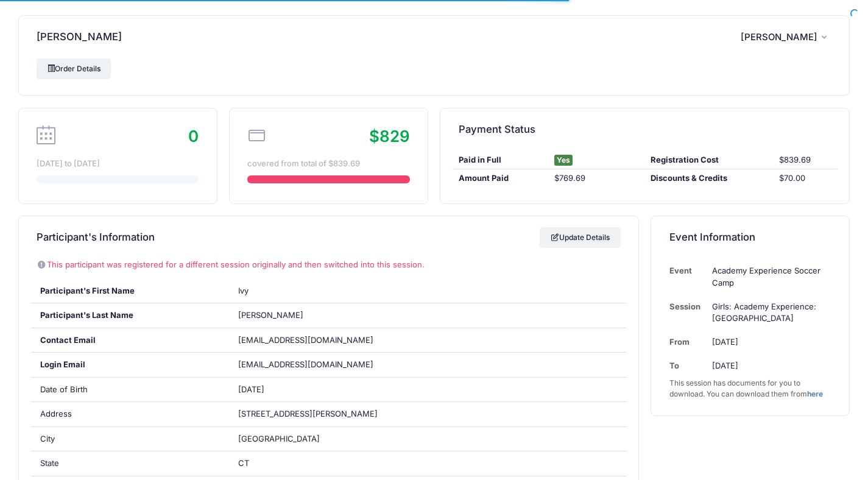 The height and width of the screenshot is (480, 868). I want to click on h4: Payment Status, so click(497, 129).